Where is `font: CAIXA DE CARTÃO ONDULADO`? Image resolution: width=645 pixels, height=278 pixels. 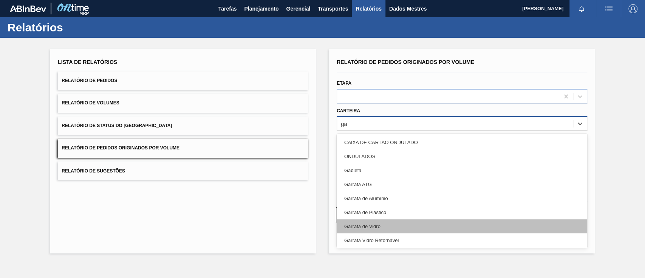
font: CAIXA DE CARTÃO ONDULADO is located at coordinates (381, 142).